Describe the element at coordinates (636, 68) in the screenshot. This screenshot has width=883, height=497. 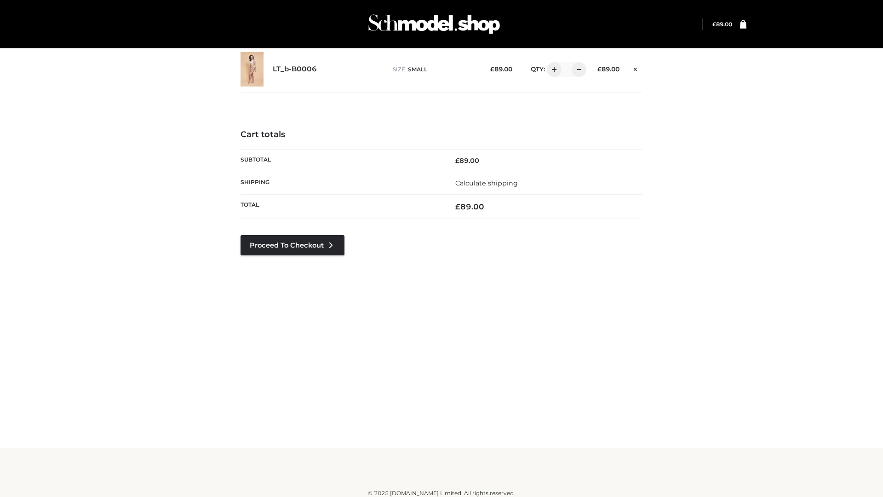
I see `a: Remove this item` at that location.